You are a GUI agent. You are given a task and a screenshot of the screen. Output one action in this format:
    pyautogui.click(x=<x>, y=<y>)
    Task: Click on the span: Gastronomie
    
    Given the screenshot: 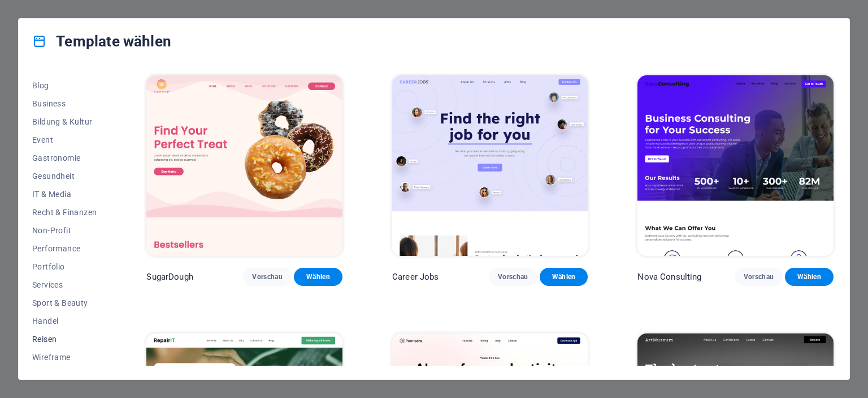 What is the action you would take?
    pyautogui.click(x=65, y=158)
    